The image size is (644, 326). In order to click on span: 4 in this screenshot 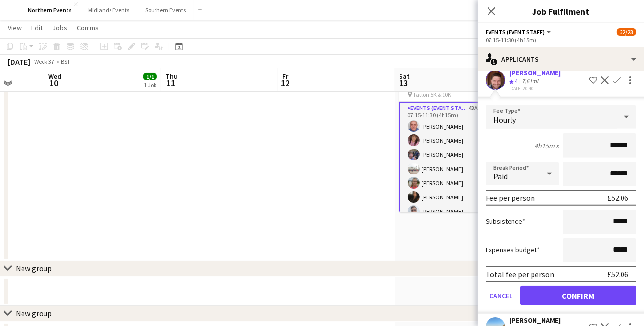, I will do `click(516, 81)`.